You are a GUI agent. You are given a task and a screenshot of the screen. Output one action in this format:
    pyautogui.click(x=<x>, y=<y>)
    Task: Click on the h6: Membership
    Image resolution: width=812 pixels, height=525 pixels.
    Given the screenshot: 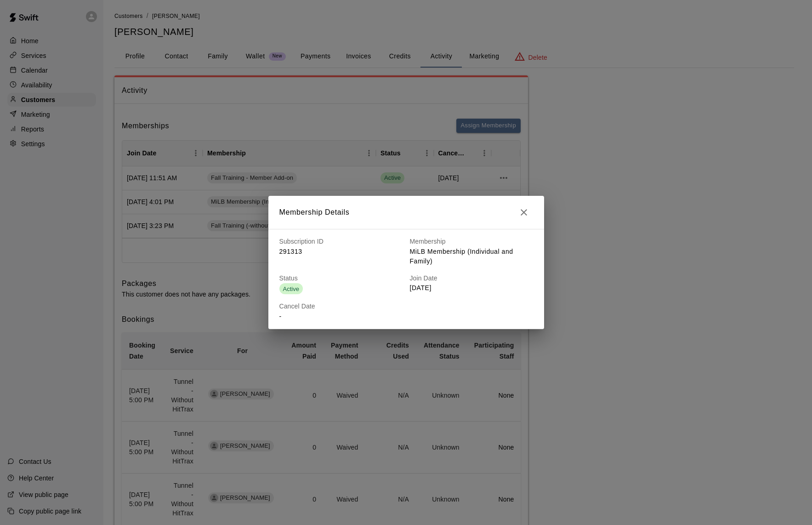 What is the action you would take?
    pyautogui.click(x=471, y=242)
    